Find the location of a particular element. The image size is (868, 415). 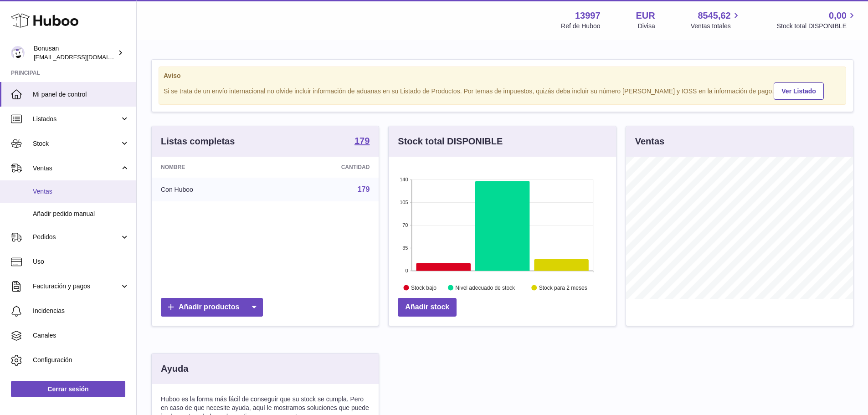

span: Stock is located at coordinates (76, 143).